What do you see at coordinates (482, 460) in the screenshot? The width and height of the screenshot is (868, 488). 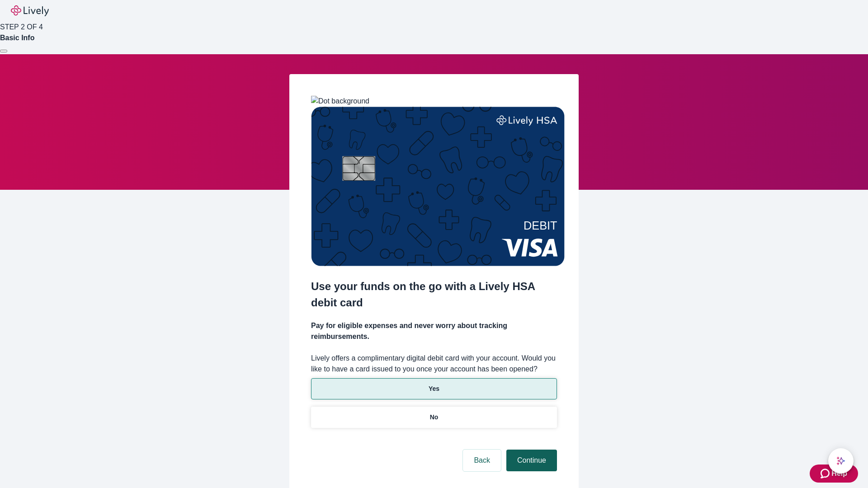 I see `button: Back` at bounding box center [482, 460].